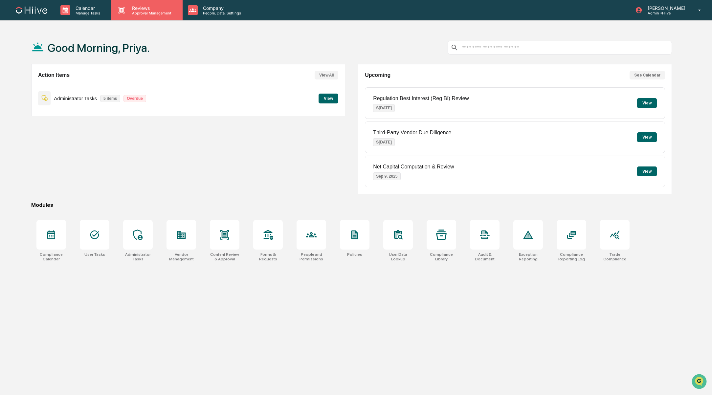 The height and width of the screenshot is (395, 712). I want to click on div: Trade Compliance, so click(615, 257).